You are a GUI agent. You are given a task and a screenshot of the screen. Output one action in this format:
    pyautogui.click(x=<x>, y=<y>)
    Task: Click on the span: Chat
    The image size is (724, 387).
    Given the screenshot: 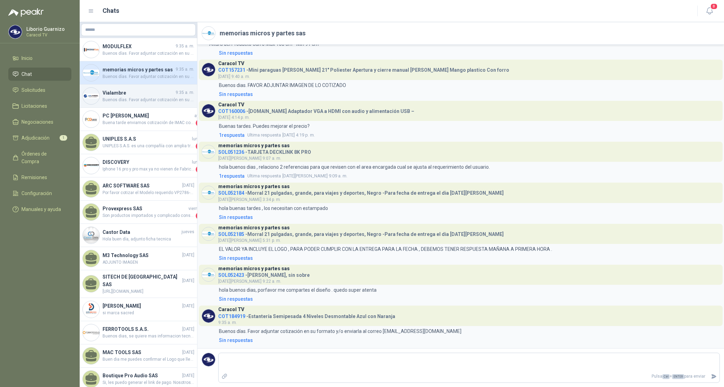 What is the action you would take?
    pyautogui.click(x=27, y=74)
    